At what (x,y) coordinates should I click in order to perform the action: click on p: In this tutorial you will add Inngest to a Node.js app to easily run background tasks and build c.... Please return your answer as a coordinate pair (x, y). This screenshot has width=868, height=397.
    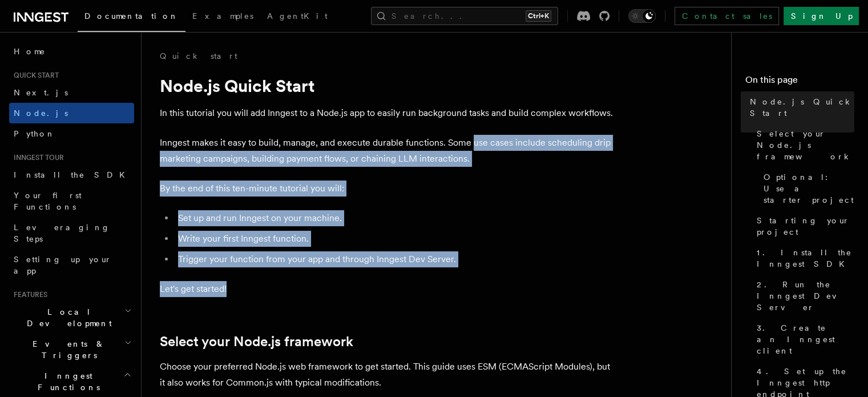
    Looking at the image, I should click on (388, 113).